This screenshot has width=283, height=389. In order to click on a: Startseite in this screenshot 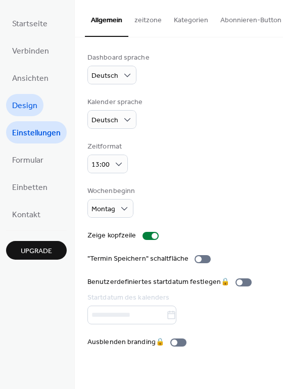, I will do `click(30, 23)`.